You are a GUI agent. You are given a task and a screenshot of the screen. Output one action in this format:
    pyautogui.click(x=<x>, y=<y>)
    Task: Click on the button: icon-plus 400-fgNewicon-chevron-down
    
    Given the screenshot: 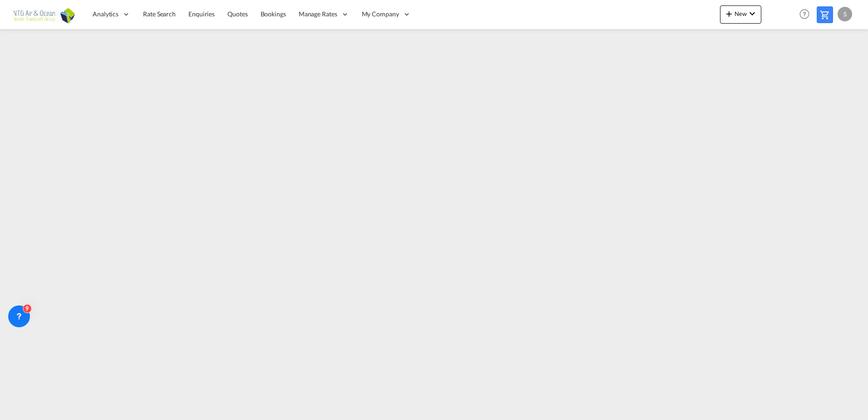 What is the action you would take?
    pyautogui.click(x=741, y=15)
    